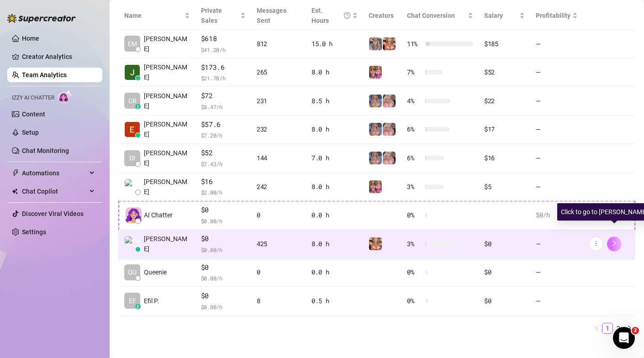  What do you see at coordinates (596, 328) in the screenshot?
I see `span: left` at bounding box center [596, 328].